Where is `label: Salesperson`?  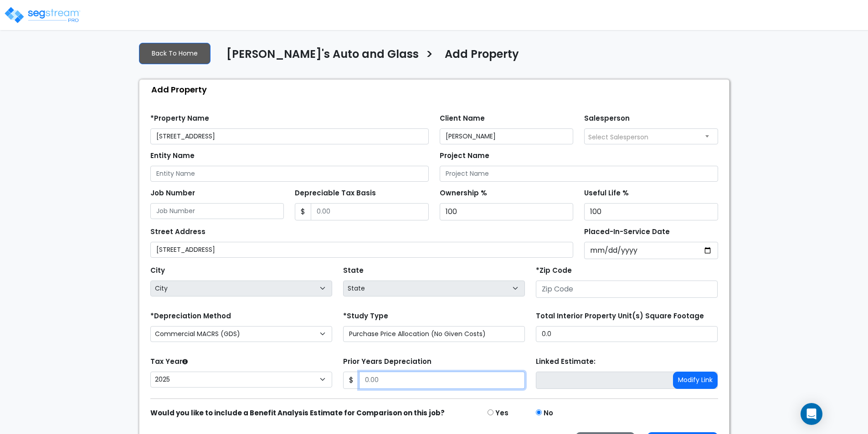 label: Salesperson is located at coordinates (607, 118).